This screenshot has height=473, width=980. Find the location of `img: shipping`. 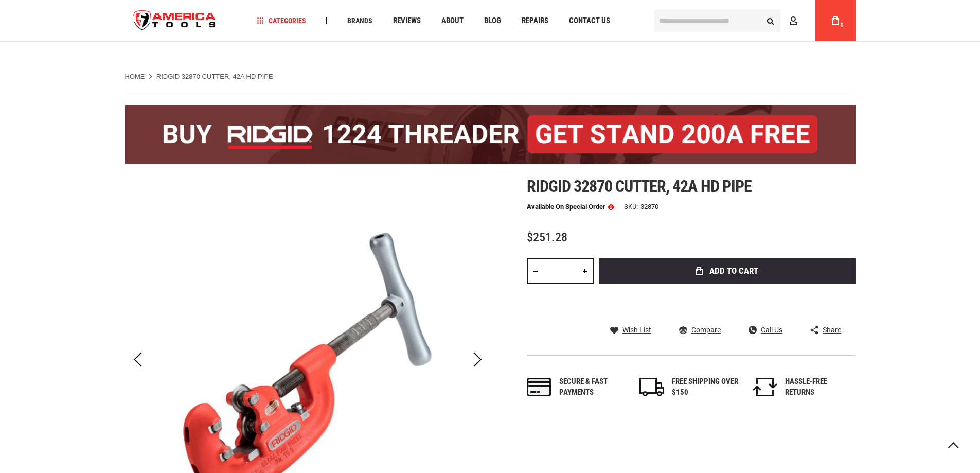

img: shipping is located at coordinates (652, 387).